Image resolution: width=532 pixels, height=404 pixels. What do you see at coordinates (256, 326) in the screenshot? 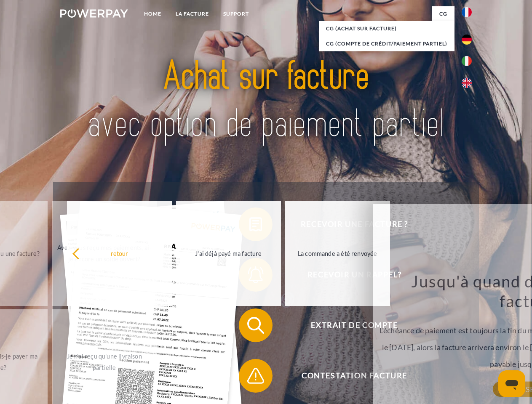
I see `img: qb_search.svg` at bounding box center [256, 326].